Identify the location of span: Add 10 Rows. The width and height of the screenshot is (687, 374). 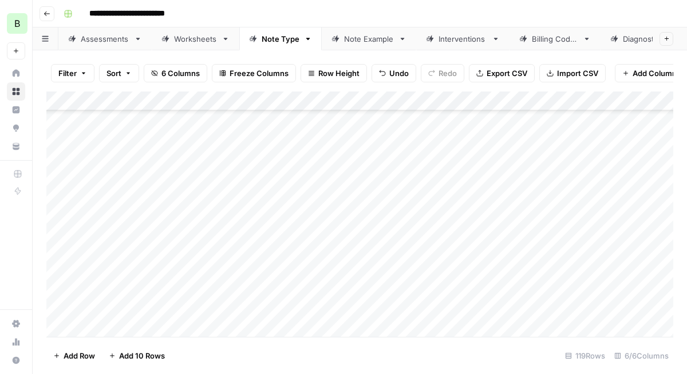
(142, 356).